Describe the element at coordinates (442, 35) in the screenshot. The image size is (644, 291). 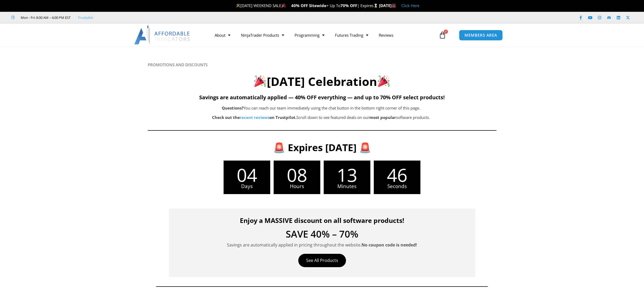
I see `a: 0` at that location.